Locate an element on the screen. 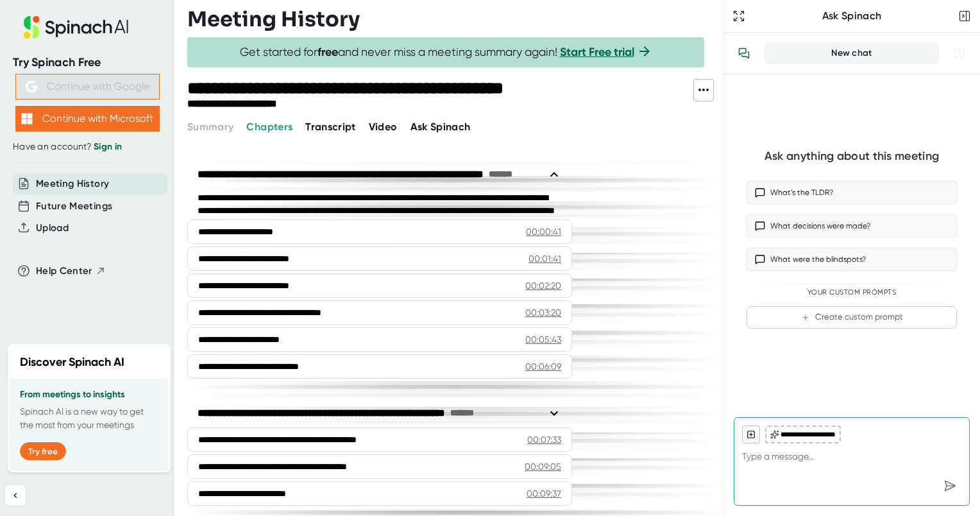 This screenshot has width=980, height=516. button: View conversation history is located at coordinates (744, 53).